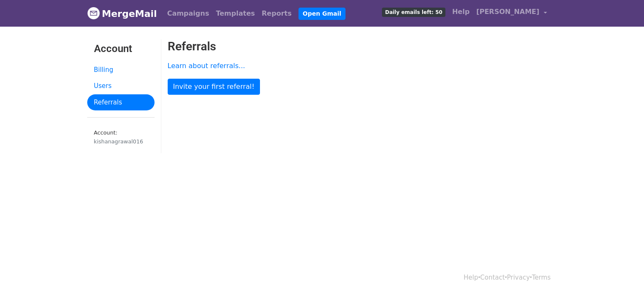  Describe the element at coordinates (121, 103) in the screenshot. I see `a: Referrals` at that location.